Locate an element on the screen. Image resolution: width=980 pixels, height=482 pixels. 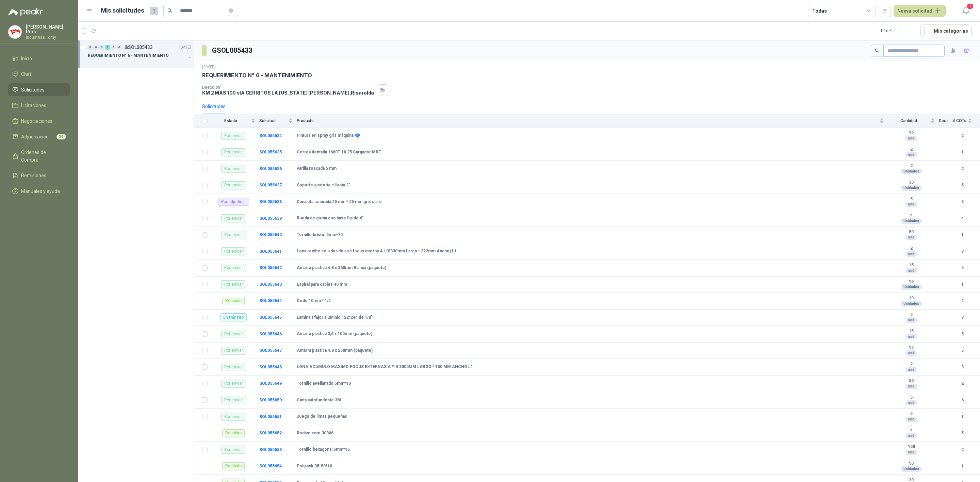
b: Tornillo hexagonal 5mm*15 is located at coordinates (323, 450).